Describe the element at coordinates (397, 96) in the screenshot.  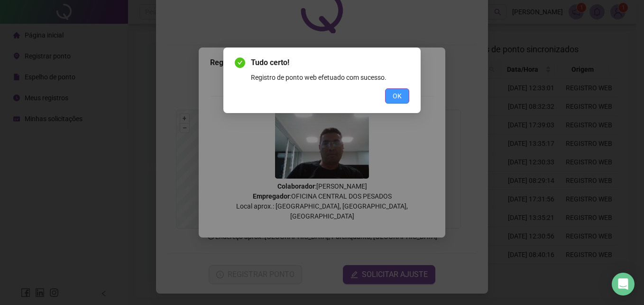
I see `button: OK` at that location.